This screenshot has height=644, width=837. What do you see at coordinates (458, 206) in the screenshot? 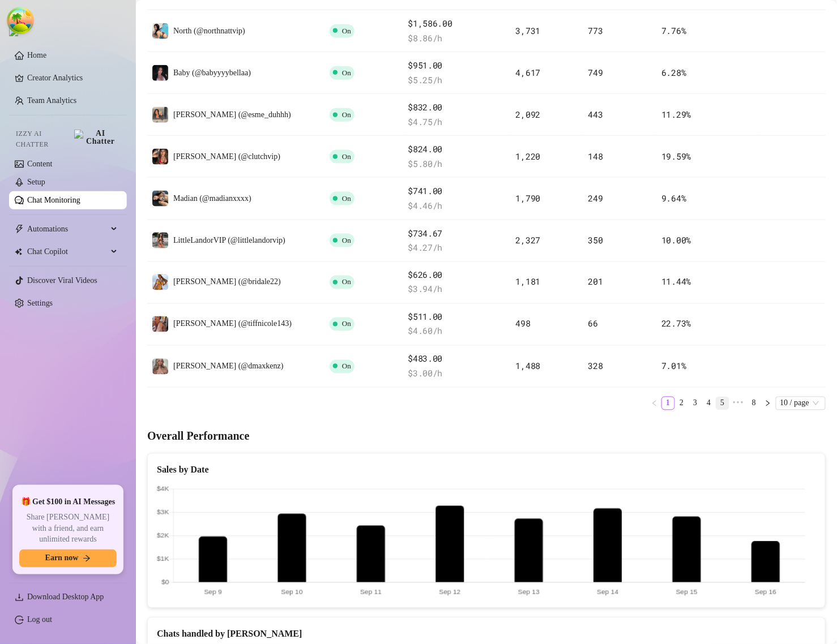
I see `span: $ 4.46 /h` at bounding box center [458, 206].